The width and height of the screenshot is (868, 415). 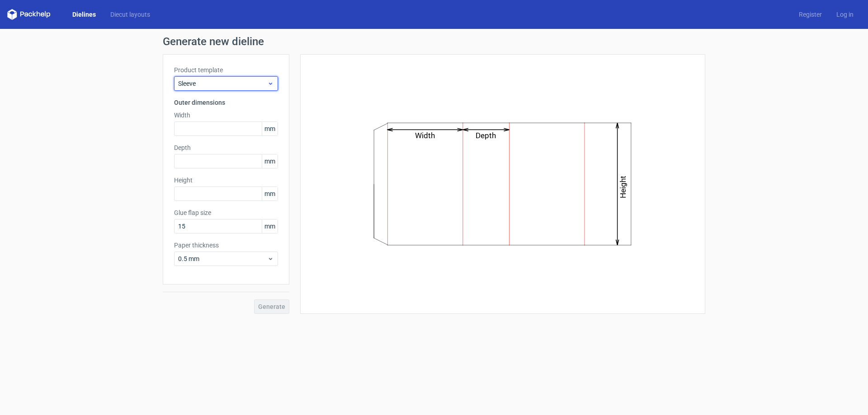 I want to click on text: Height, so click(x=623, y=187).